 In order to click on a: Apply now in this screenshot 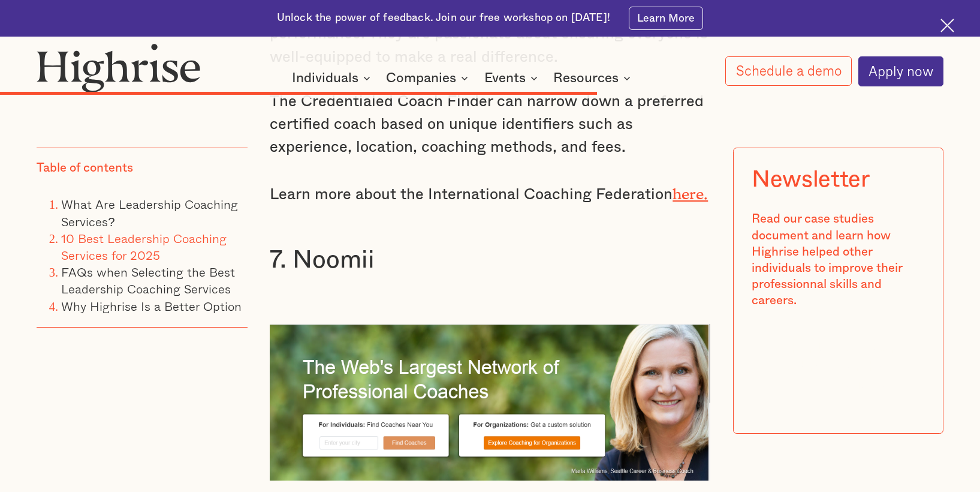, I will do `click(901, 72)`.